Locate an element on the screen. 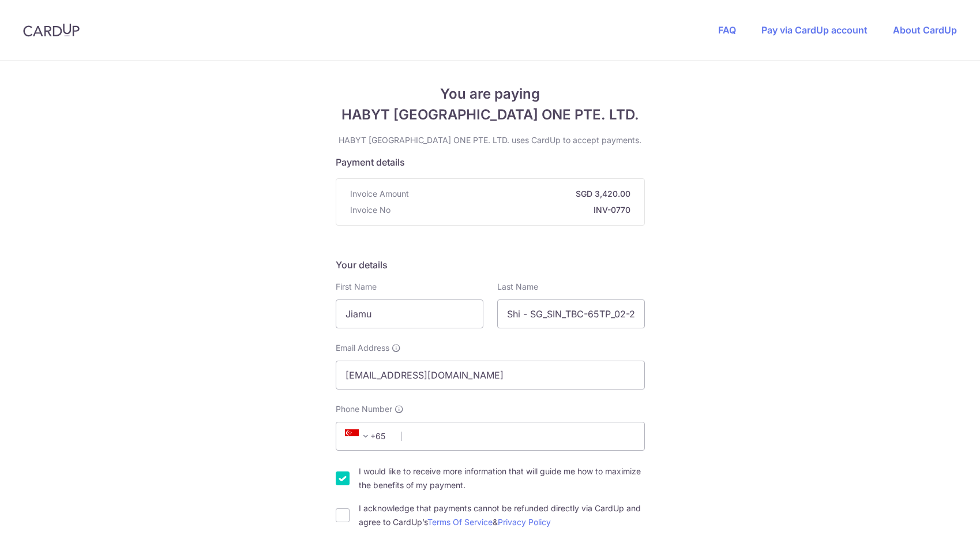  h5: Payment details is located at coordinates (490, 162).